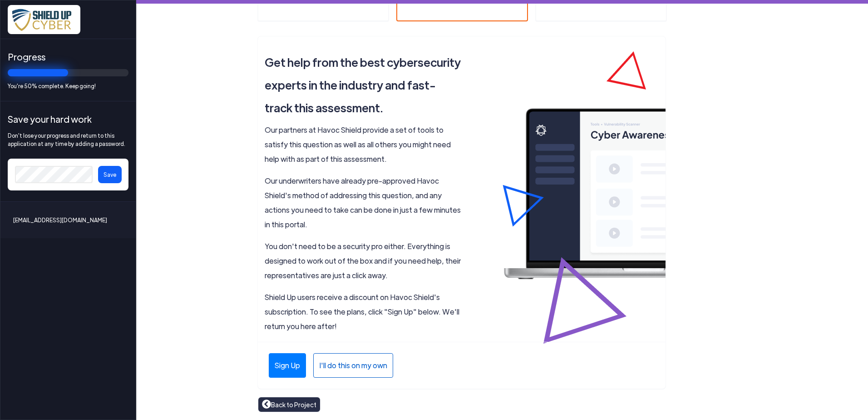 Image resolution: width=868 pixels, height=420 pixels. Describe the element at coordinates (68, 56) in the screenshot. I see `span: Progress` at that location.